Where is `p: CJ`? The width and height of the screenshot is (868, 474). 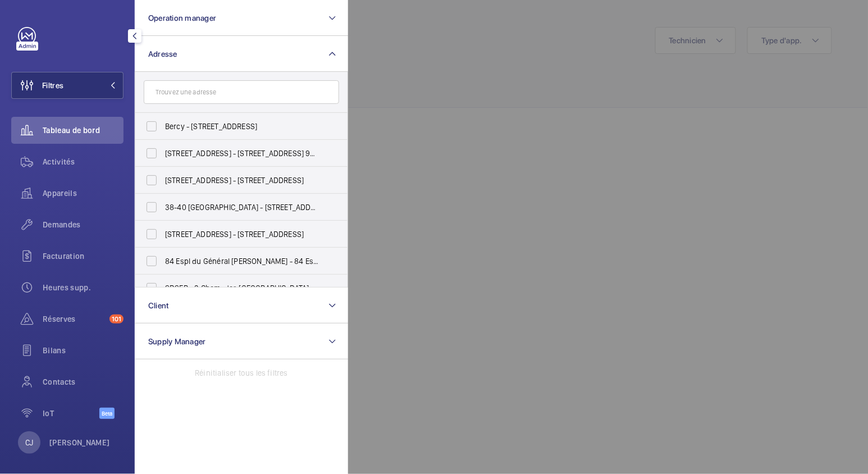
p: CJ is located at coordinates (29, 442).